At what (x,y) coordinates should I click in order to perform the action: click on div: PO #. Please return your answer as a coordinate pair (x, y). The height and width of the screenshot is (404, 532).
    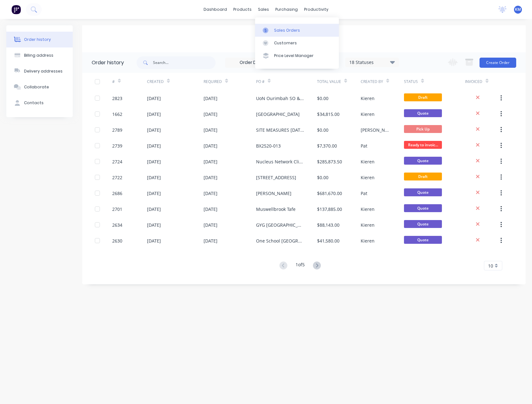
    Looking at the image, I should click on (287, 81).